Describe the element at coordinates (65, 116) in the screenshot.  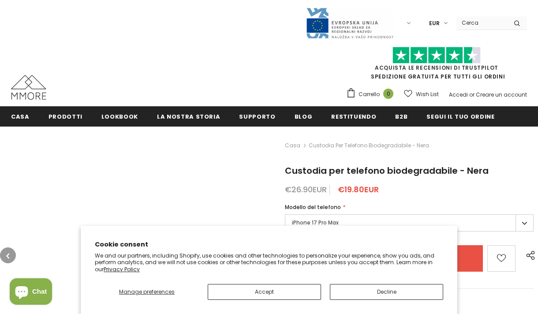
I see `span: Prodotti` at that location.